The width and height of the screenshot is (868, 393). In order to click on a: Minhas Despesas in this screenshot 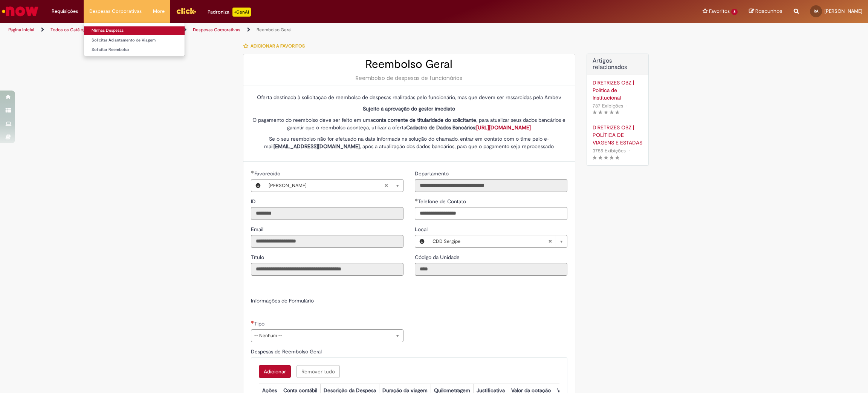, I will do `click(134, 30)`.